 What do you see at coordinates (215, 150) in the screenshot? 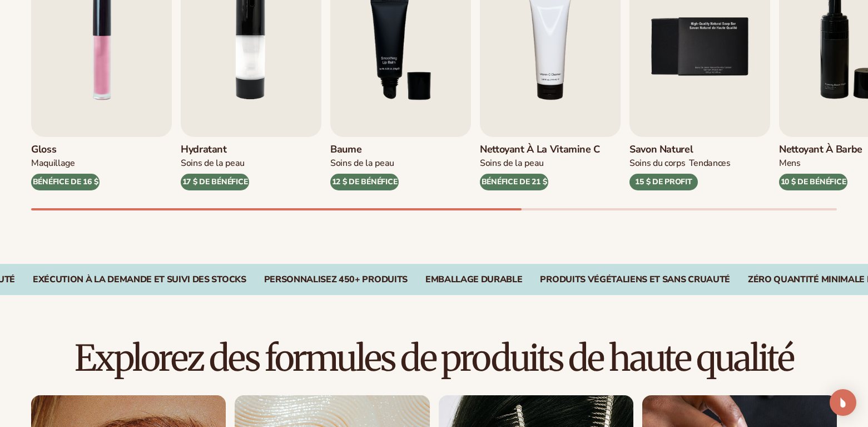
I see `h3: Hydratant` at bounding box center [215, 150].